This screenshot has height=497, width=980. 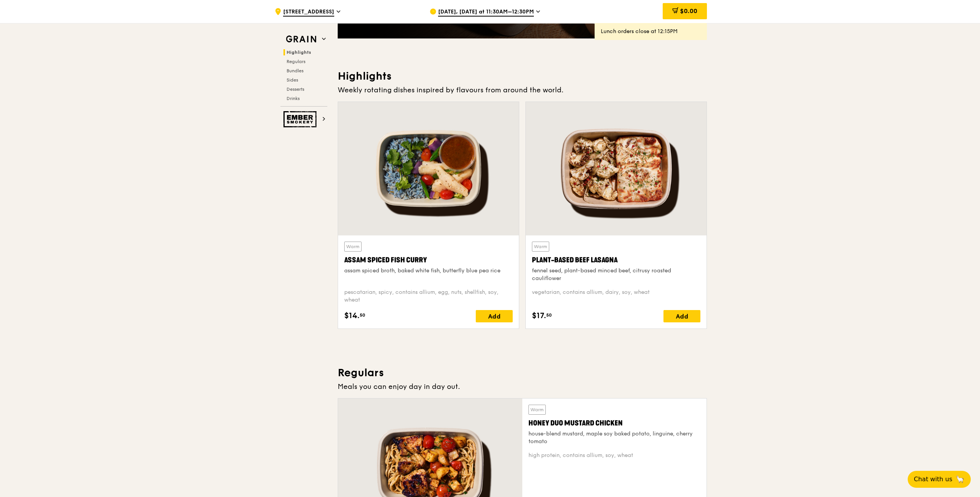 I want to click on div: Honey Duo Mustard Chicken, so click(x=614, y=423).